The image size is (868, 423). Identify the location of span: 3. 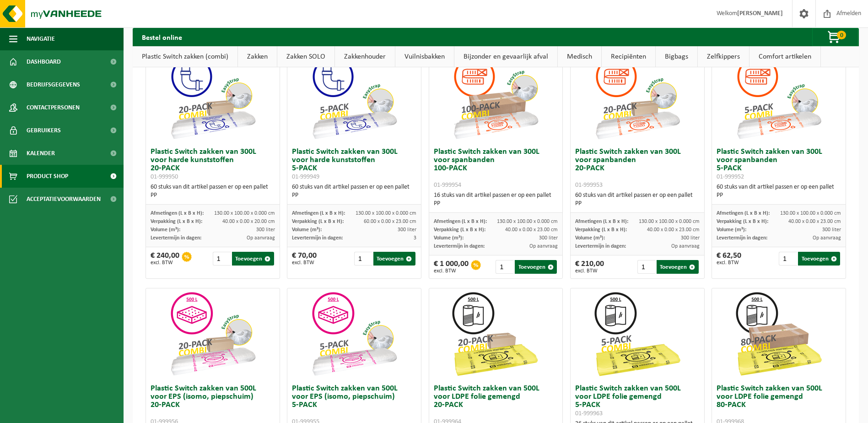
(415, 238).